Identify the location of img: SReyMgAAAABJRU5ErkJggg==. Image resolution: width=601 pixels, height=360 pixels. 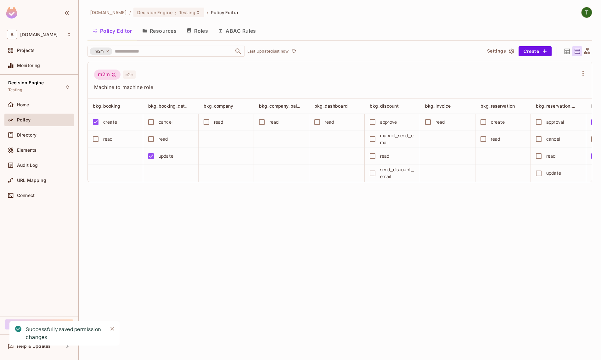
(12, 13).